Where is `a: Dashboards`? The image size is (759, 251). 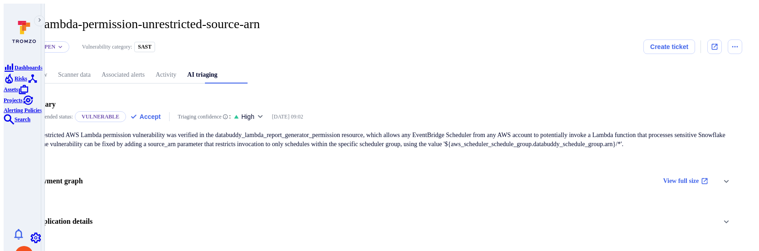
a: Dashboards is located at coordinates (23, 67).